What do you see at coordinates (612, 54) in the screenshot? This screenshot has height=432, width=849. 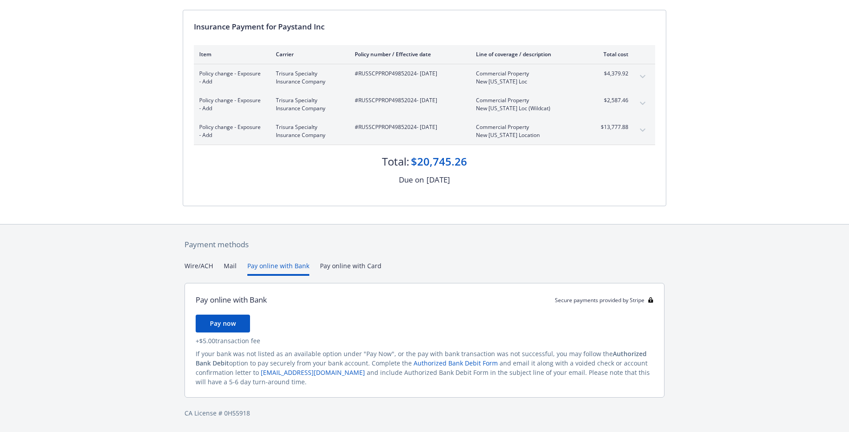 I see `div: Total cost` at bounding box center [612, 54].